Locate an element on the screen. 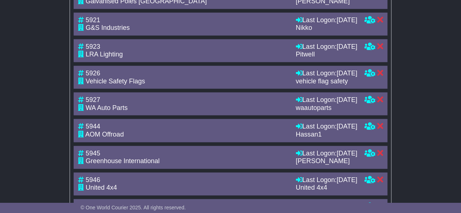 This screenshot has height=213, width=461. div: United 4x4 is located at coordinates (326, 188).